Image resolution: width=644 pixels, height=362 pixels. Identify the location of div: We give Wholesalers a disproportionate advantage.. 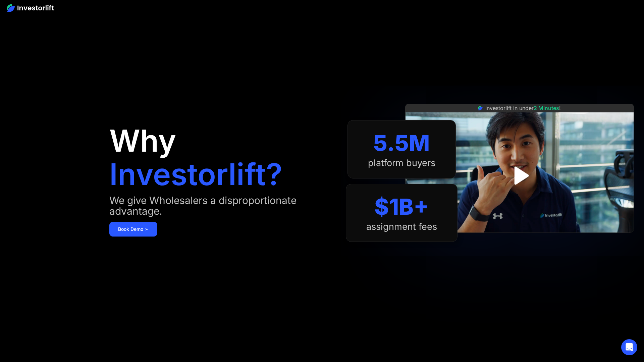
(221, 206).